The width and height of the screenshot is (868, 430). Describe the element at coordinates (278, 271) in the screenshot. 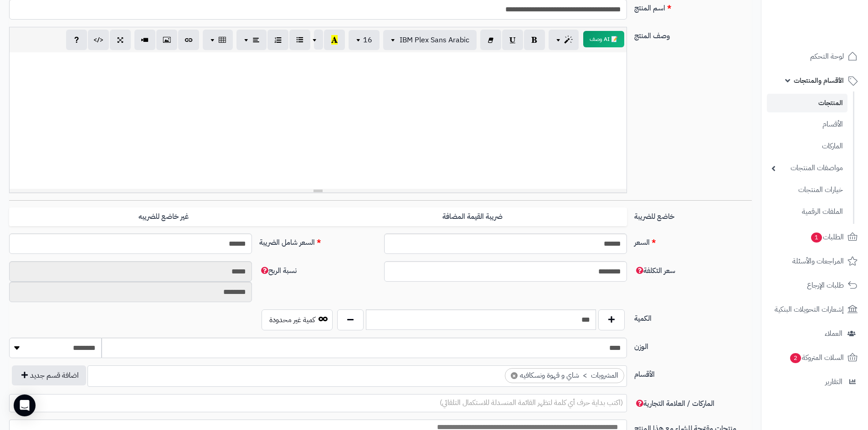

I see `span: نسبة الربح` at that location.